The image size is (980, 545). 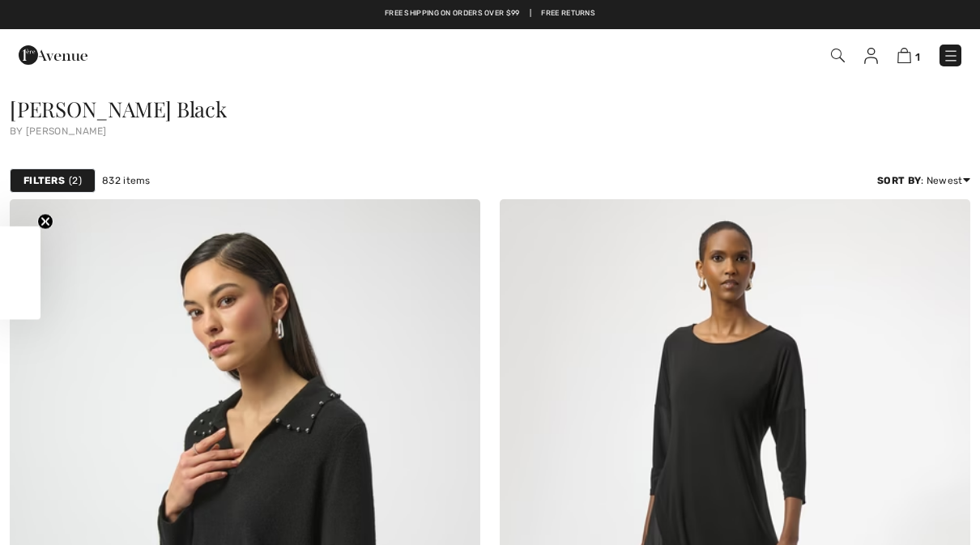 I want to click on span: 832 items, so click(x=126, y=180).